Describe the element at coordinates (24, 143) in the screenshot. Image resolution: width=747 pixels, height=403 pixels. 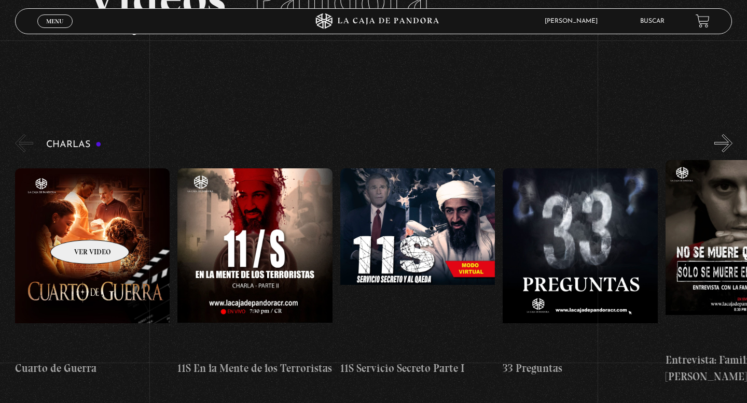
I see `button: Previous` at that location.